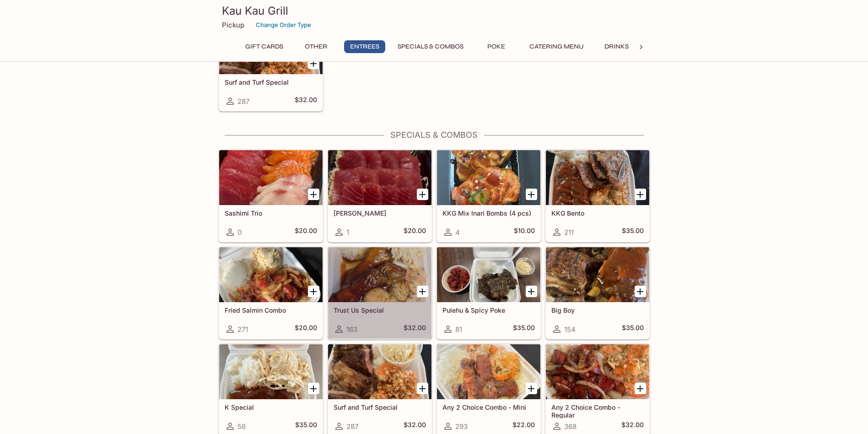 This screenshot has height=434, width=868. What do you see at coordinates (313, 291) in the screenshot?
I see `button: Add Fried Saimin Combo` at bounding box center [313, 291].